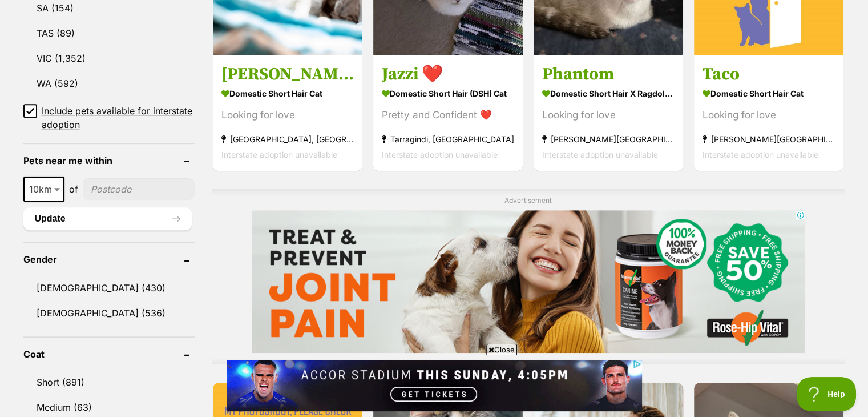 This screenshot has width=868, height=417. I want to click on span: of, so click(73, 189).